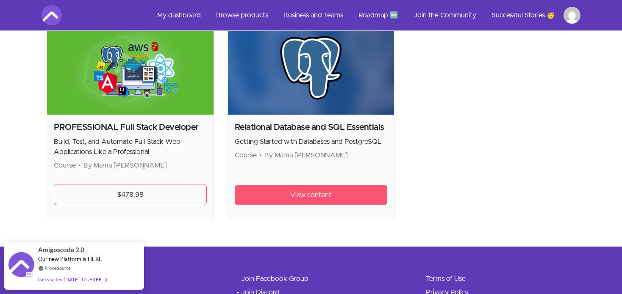 The height and width of the screenshot is (294, 622). I want to click on span: View content, so click(310, 195).